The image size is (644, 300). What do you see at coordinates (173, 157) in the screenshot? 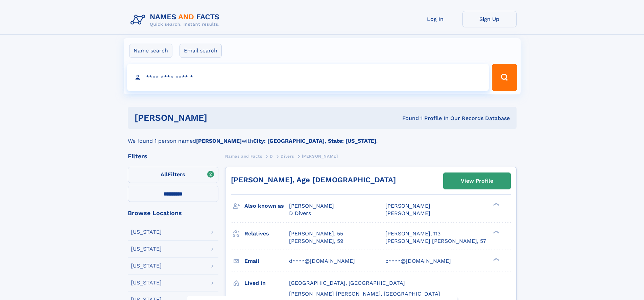
I see `div: Filters` at bounding box center [173, 157].